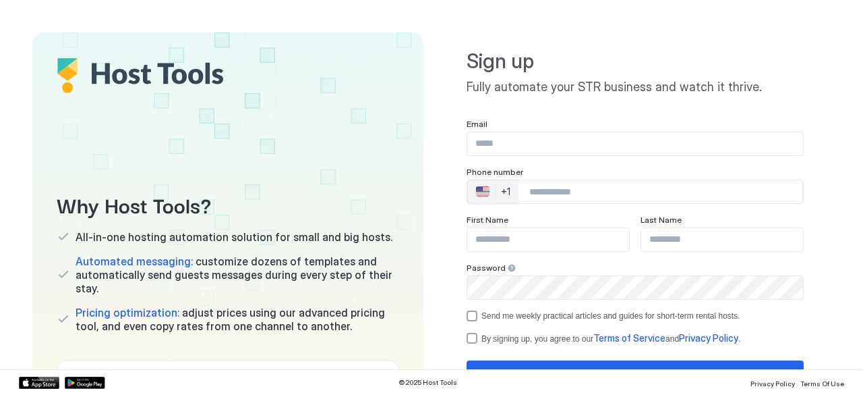 The image size is (863, 395). Describe the element at coordinates (822, 382) in the screenshot. I see `a: Terms Of Use` at that location.